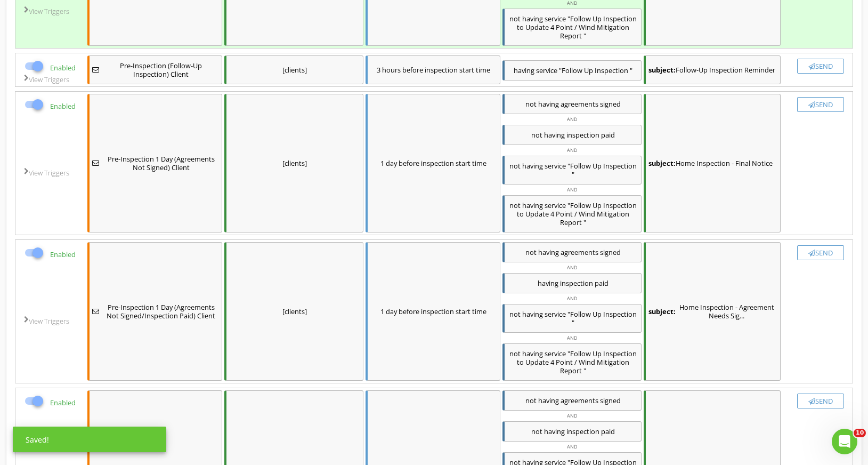  I want to click on div: Follow-Up Inspection Reminder, so click(712, 70).